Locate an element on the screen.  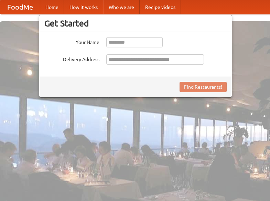
a: How it works is located at coordinates (83, 7).